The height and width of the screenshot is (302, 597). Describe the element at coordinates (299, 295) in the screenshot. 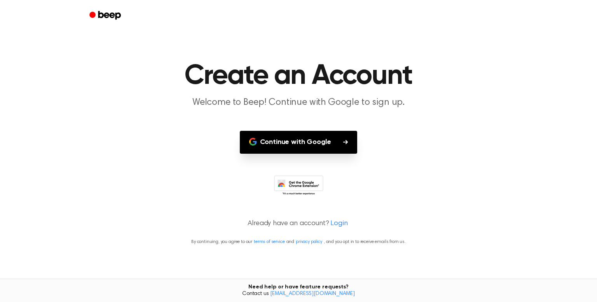

I see `span: Contact us` at that location.